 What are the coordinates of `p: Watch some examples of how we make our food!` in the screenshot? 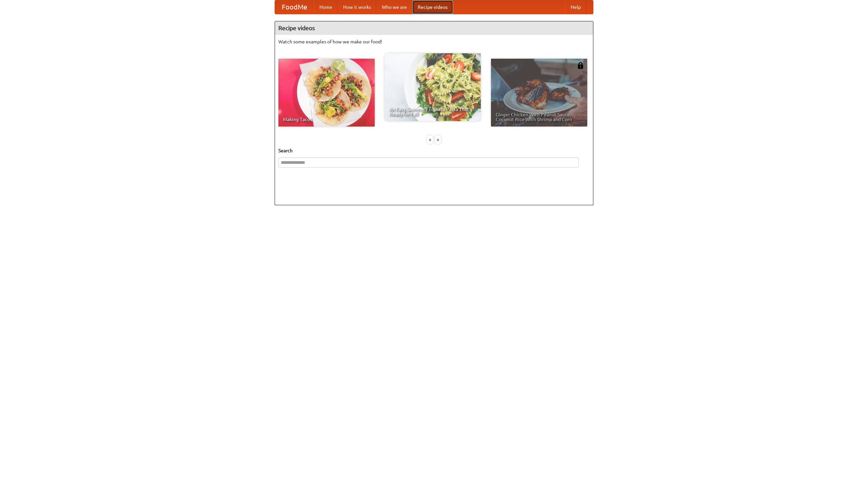 It's located at (434, 42).